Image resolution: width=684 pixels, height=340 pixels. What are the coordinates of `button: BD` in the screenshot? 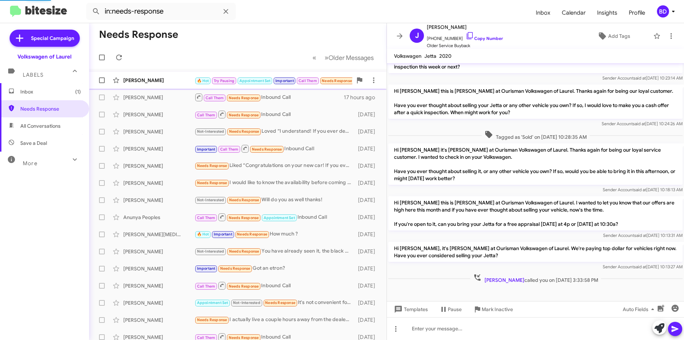 It's located at (664, 11).